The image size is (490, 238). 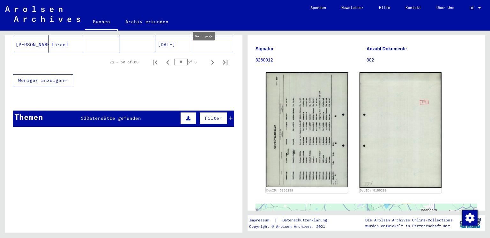 I want to click on span: DE, so click(x=473, y=8).